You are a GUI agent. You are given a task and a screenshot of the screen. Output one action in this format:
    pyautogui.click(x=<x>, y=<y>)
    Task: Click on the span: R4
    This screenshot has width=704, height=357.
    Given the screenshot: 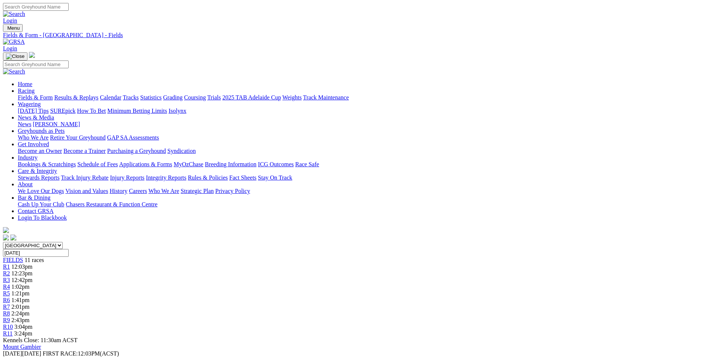 What is the action you would take?
    pyautogui.click(x=6, y=286)
    